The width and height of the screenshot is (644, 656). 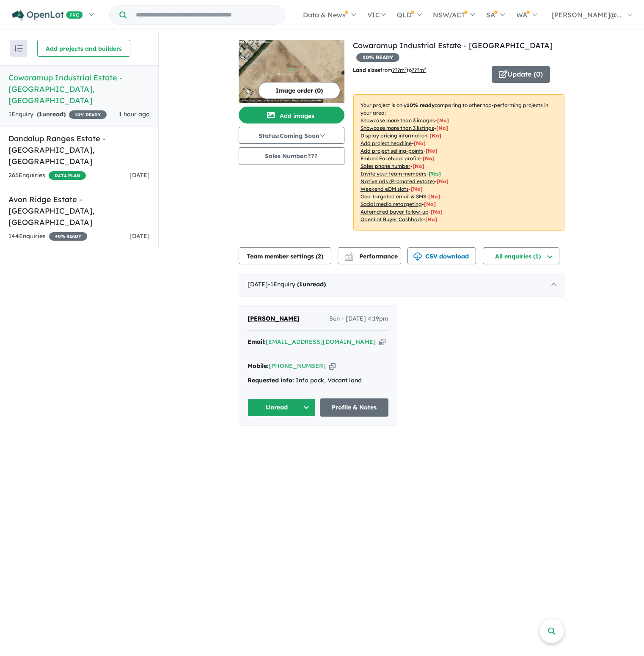 I want to click on a: Profile & Notes, so click(x=354, y=407).